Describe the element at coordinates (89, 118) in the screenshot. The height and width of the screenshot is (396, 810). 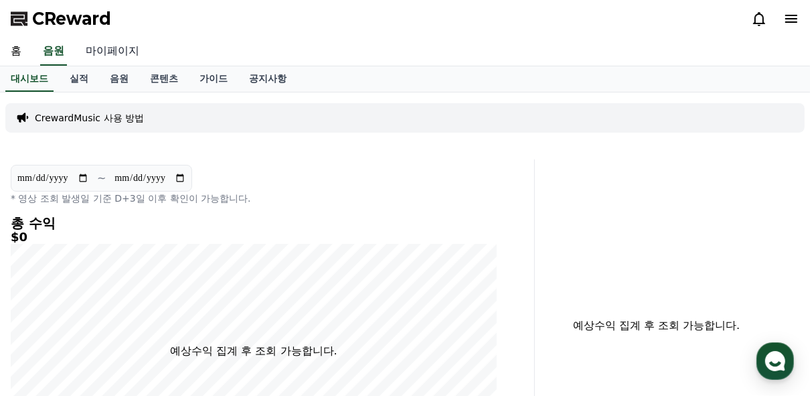
I see `p: CrewardMusic 사용 방법` at that location.